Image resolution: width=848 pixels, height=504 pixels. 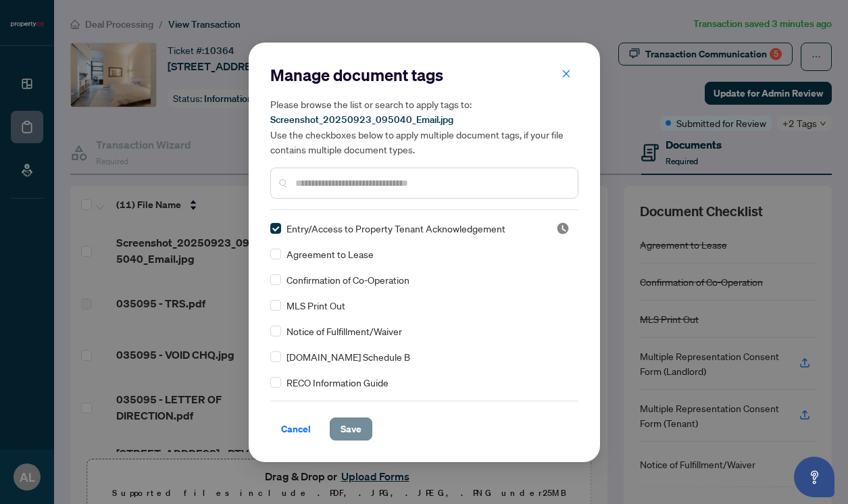 I want to click on span: Entry/Access to Property Tenant Acknowledgement, so click(x=395, y=228).